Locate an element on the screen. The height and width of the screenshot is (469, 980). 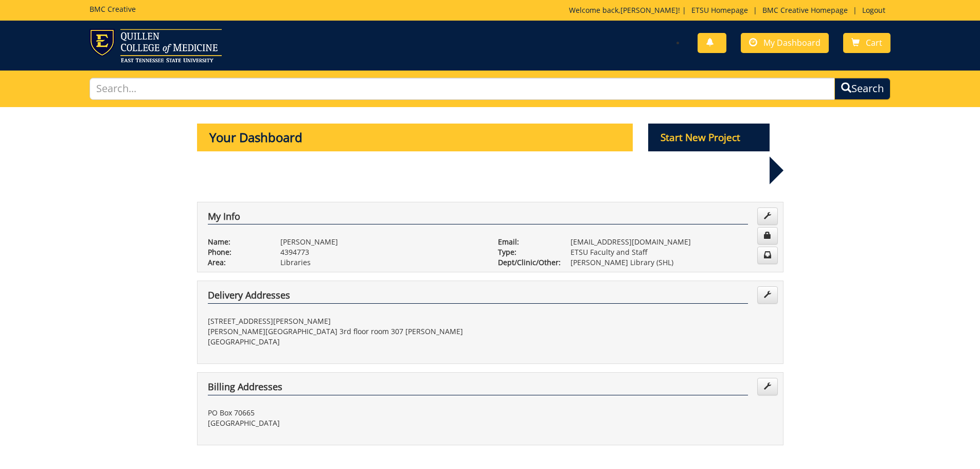
p: ETSU Faculty and Staff is located at coordinates (671, 252).